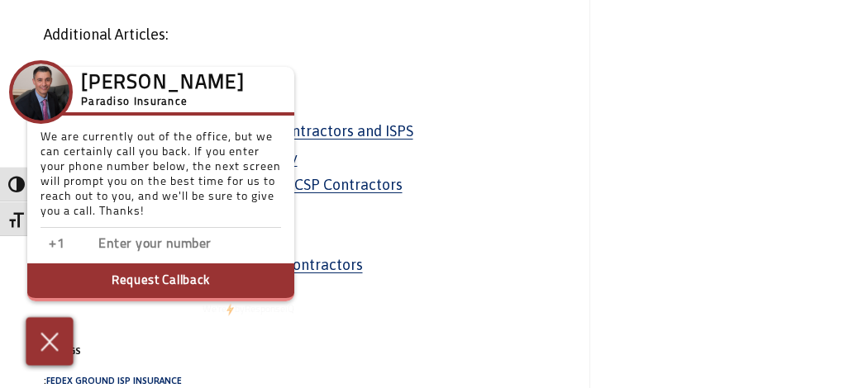  What do you see at coordinates (230, 310) in the screenshot?
I see `img: Powered by icon` at bounding box center [230, 310].